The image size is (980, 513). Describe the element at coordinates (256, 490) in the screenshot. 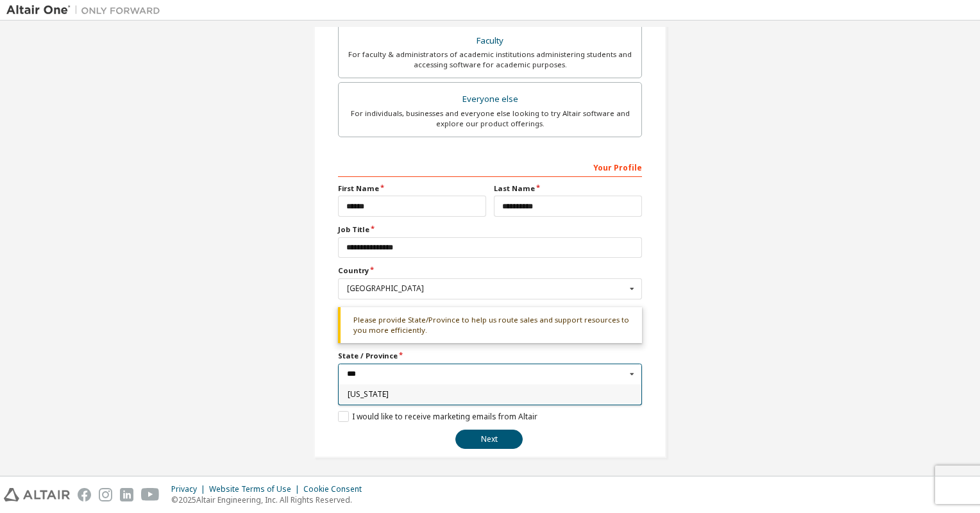

I see `div: Website Terms of Use` at that location.